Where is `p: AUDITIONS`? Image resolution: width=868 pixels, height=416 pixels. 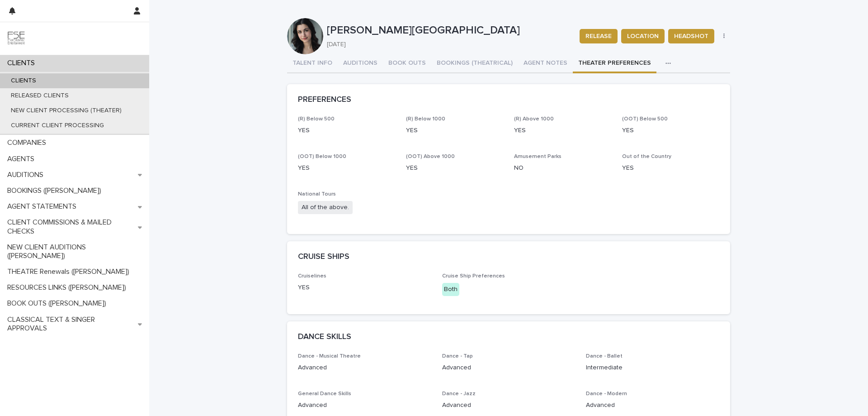 p: AUDITIONS is located at coordinates (27, 175).